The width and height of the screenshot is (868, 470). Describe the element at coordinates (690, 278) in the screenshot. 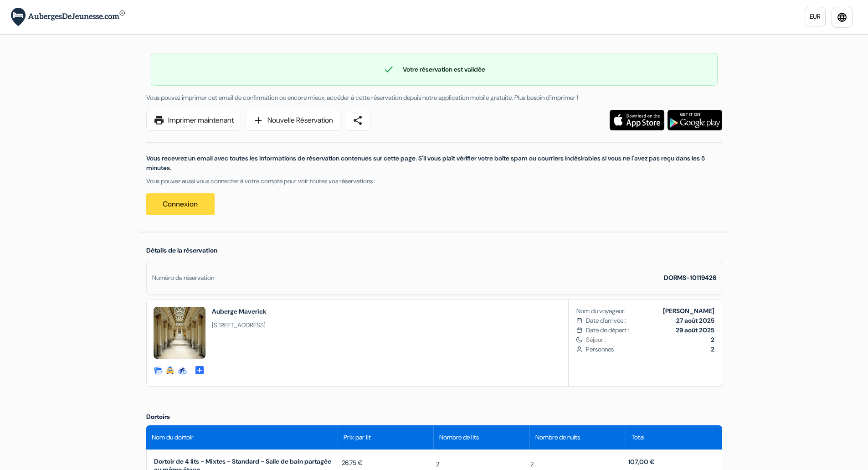

I see `strong: DORMS-10119426` at that location.